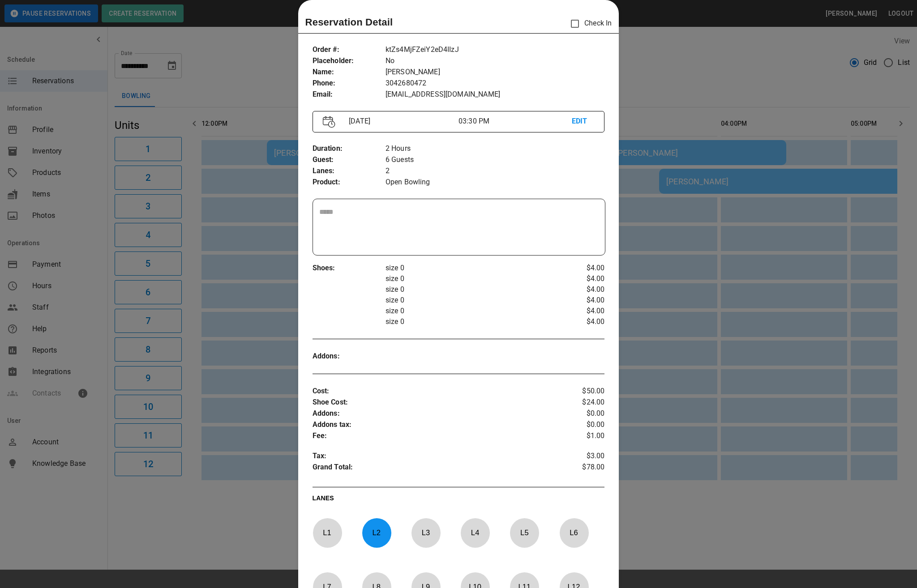 This screenshot has height=588, width=917. What do you see at coordinates (329, 122) in the screenshot?
I see `img: Vector` at bounding box center [329, 122].